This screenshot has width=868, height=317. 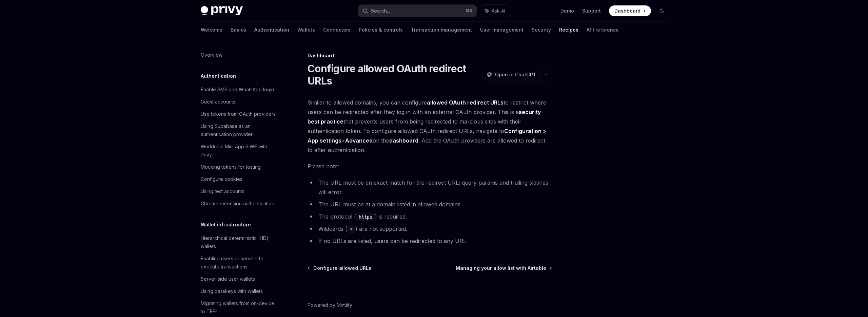 What do you see at coordinates (569, 30) in the screenshot?
I see `a: Recipes` at bounding box center [569, 30].